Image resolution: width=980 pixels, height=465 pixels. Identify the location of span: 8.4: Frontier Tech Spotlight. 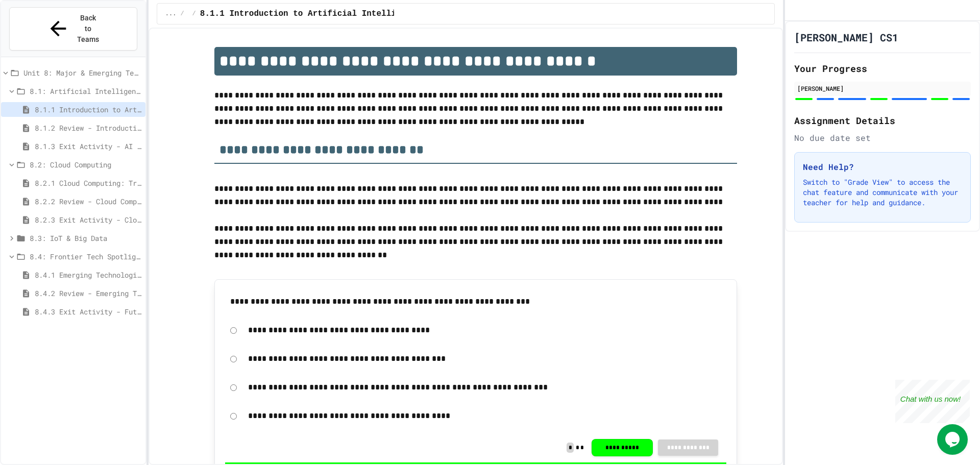
(86, 256).